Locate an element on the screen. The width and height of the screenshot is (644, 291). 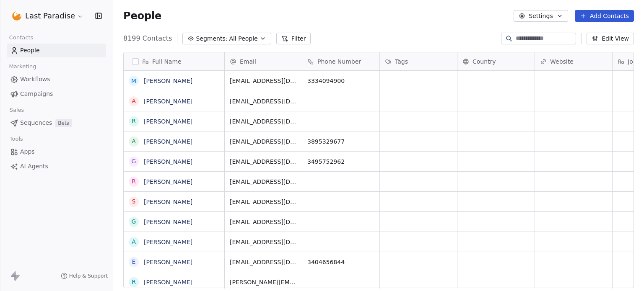
div: S is located at coordinates (134, 201).